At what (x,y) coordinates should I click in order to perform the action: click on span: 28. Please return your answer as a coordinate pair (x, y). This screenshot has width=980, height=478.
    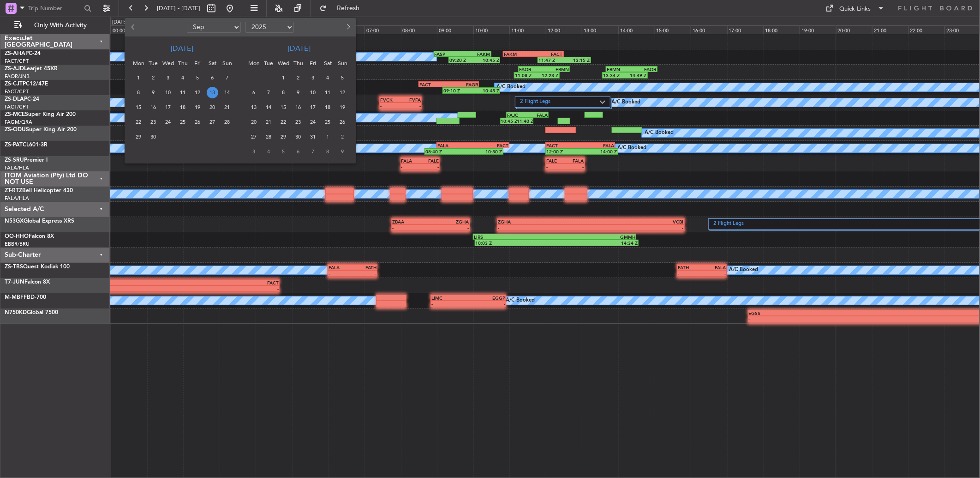
    Looking at the image, I should click on (269, 137).